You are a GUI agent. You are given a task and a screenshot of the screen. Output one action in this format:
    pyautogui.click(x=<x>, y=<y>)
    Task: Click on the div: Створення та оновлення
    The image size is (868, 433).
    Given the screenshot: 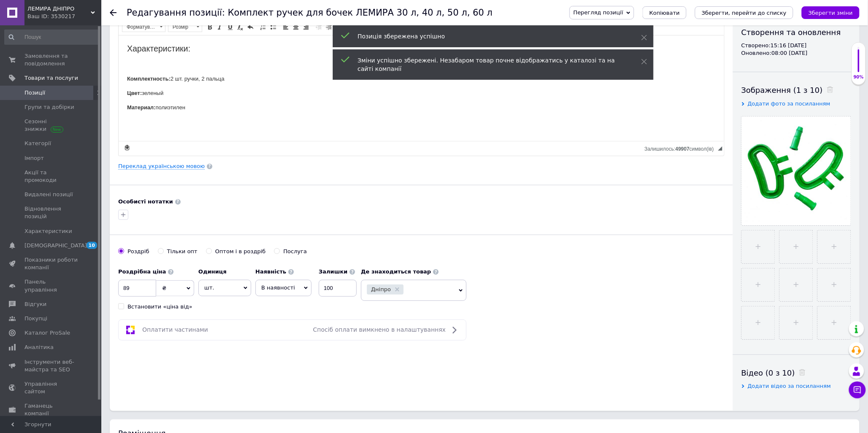 What is the action you would take?
    pyautogui.click(x=796, y=32)
    